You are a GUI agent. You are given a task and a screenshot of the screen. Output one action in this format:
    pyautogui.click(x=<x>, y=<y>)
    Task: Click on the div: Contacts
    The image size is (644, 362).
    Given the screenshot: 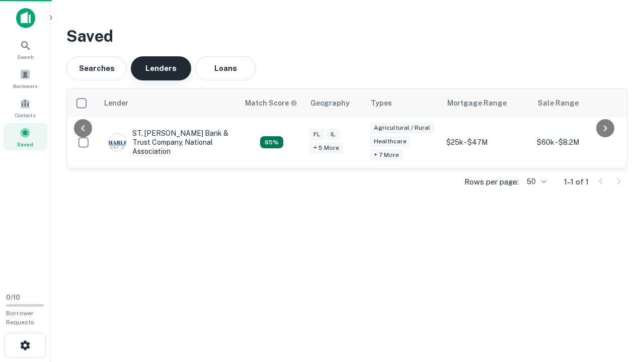 What is the action you would take?
    pyautogui.click(x=25, y=108)
    